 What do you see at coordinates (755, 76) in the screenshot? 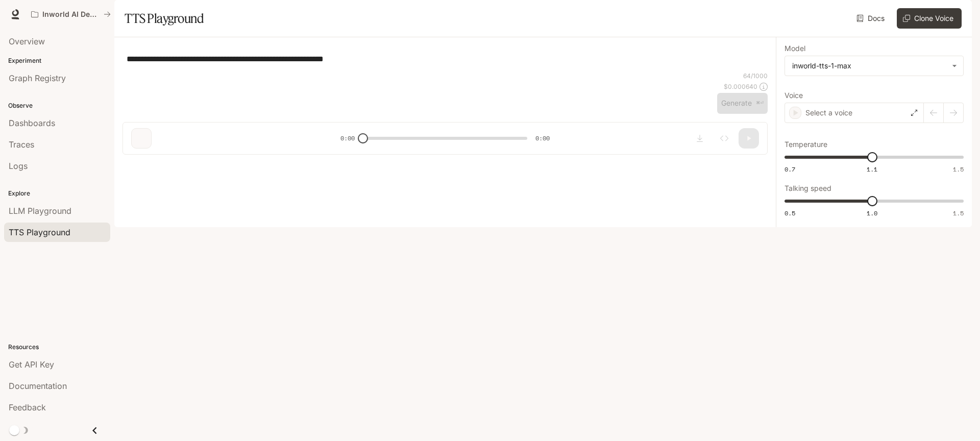
I see `p: 64 / 1000` at bounding box center [755, 76].